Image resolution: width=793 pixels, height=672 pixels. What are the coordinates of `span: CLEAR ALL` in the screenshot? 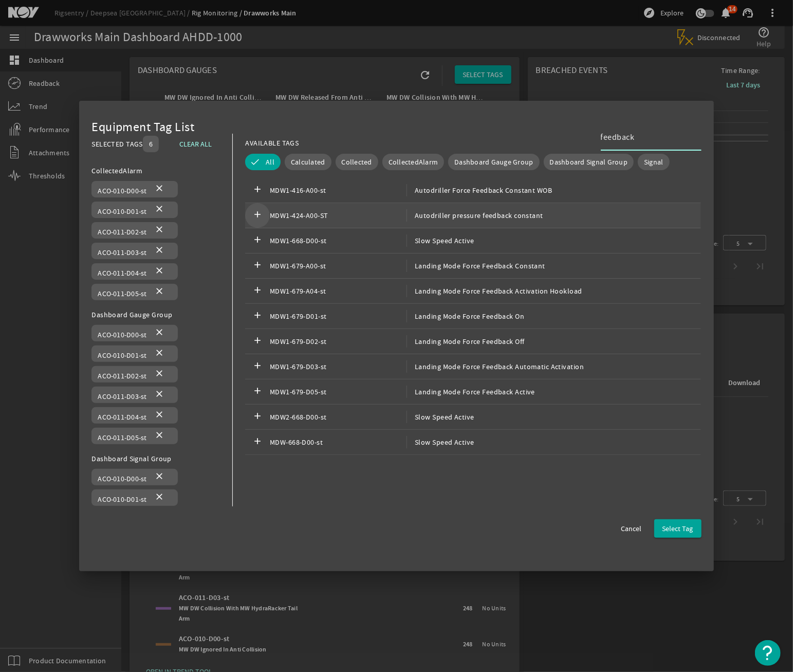 It's located at (195, 144).